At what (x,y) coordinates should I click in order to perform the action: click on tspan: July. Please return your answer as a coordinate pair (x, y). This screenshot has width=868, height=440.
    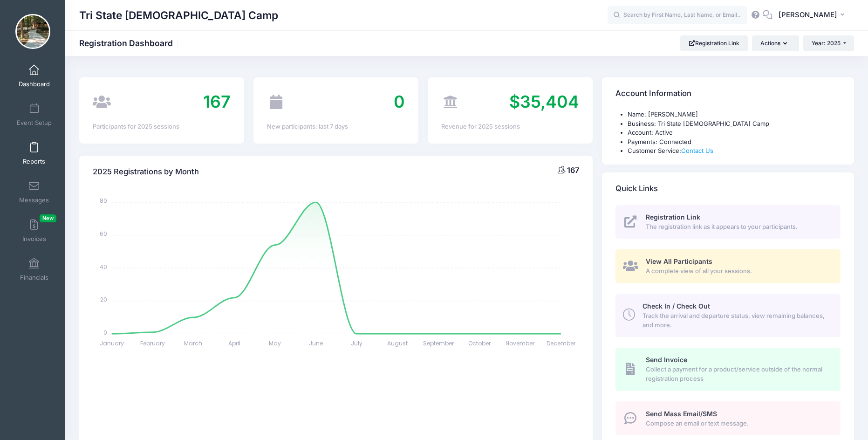
    Looking at the image, I should click on (357, 343).